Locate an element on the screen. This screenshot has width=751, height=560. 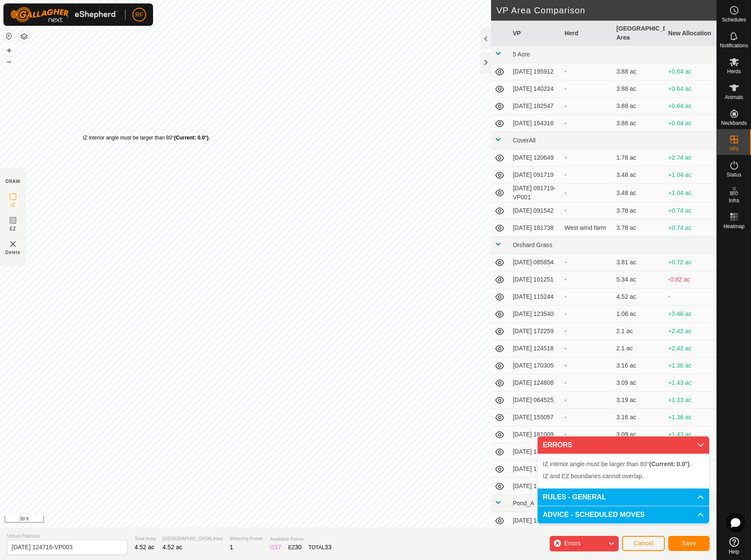
div: TOTAL is located at coordinates (319, 547).